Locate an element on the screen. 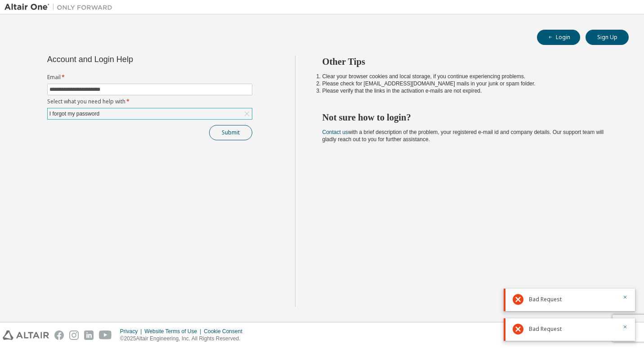 The image size is (644, 348). div: Privacy is located at coordinates (132, 331).